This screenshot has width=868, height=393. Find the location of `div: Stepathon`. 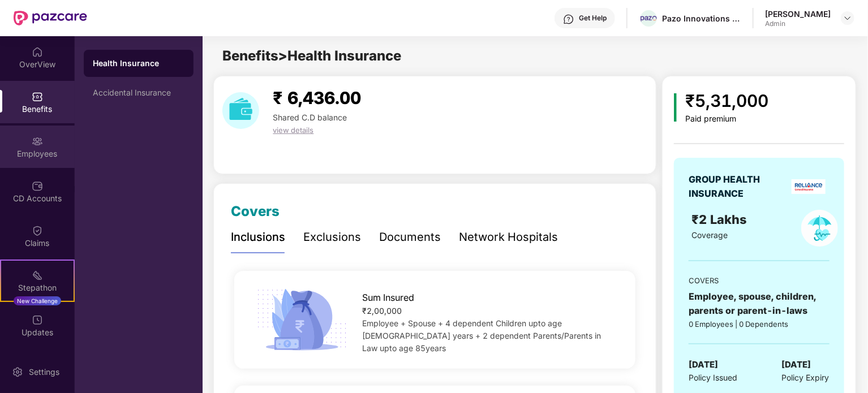

div: Stepathon is located at coordinates (37, 288).